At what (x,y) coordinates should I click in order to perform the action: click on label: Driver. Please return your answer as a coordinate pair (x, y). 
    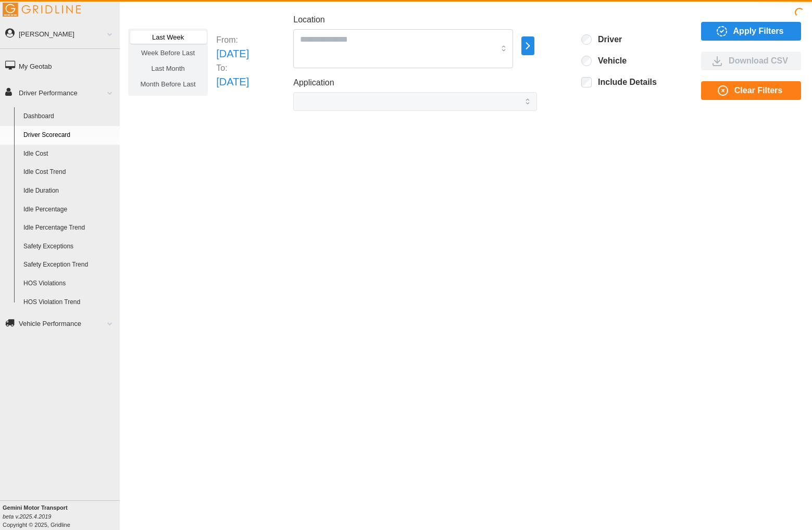
    Looking at the image, I should click on (607, 40).